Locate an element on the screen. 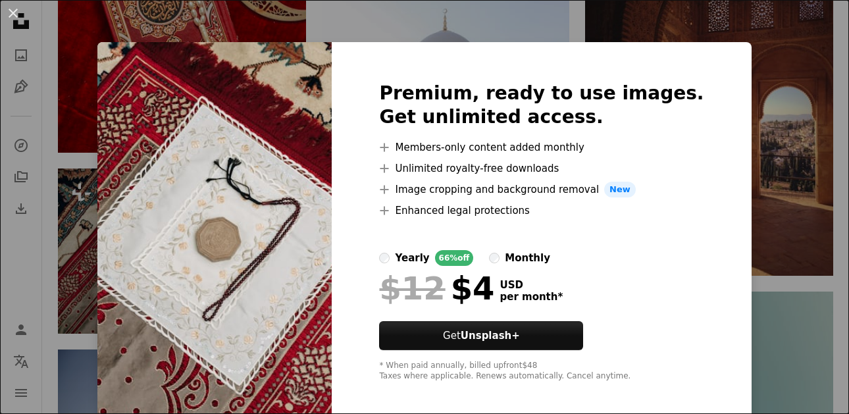  li: Image cropping and background removal is located at coordinates (541, 190).